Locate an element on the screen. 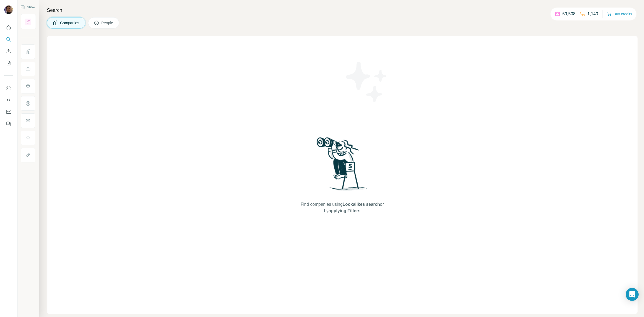  button: Buy credits is located at coordinates (619, 14).